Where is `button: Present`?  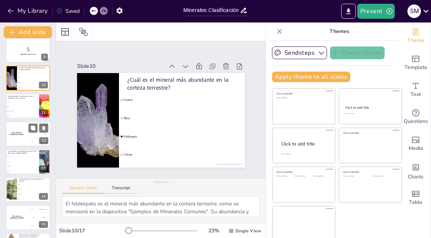 button: Present is located at coordinates (376, 11).